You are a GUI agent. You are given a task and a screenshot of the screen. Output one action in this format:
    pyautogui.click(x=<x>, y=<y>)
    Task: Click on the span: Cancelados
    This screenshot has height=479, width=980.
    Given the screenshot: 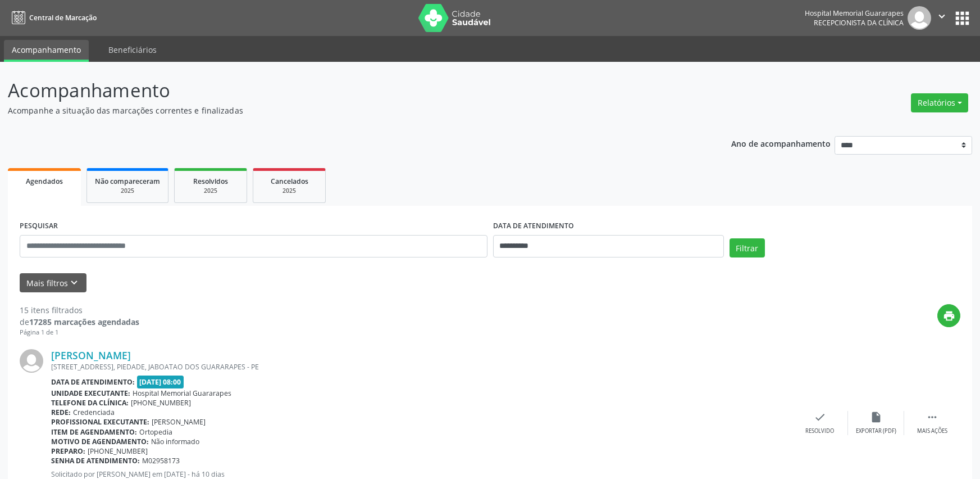 What is the action you would take?
    pyautogui.click(x=289, y=181)
    